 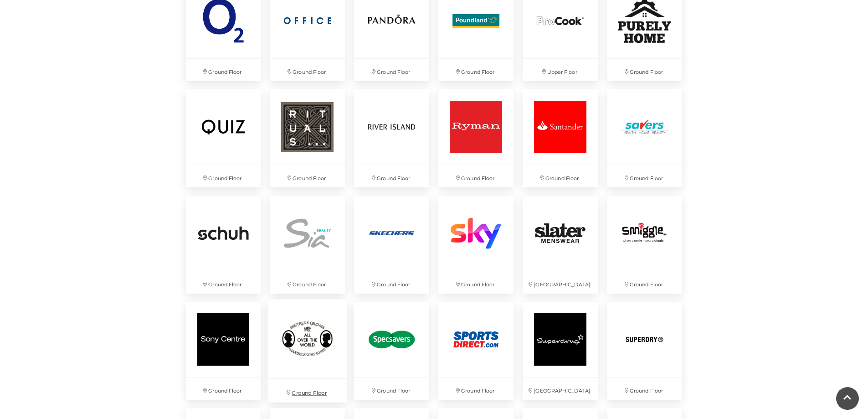 What do you see at coordinates (560, 70) in the screenshot?
I see `p: Upper Floor` at bounding box center [560, 70].